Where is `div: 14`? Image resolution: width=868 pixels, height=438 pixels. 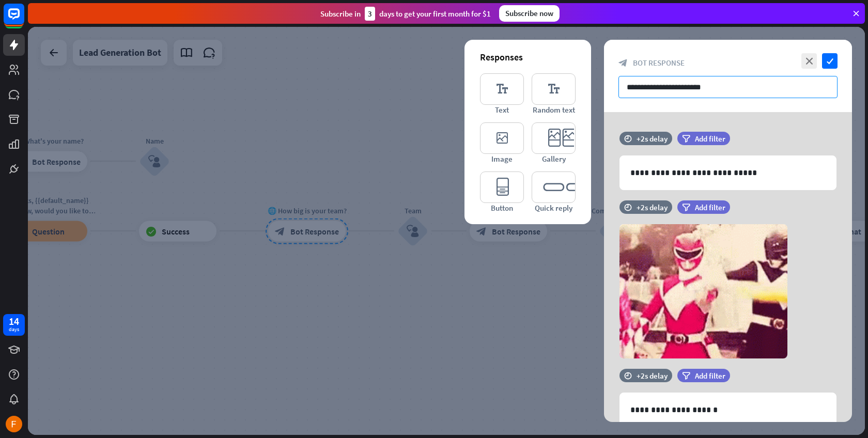
div: 14 is located at coordinates (14, 321).